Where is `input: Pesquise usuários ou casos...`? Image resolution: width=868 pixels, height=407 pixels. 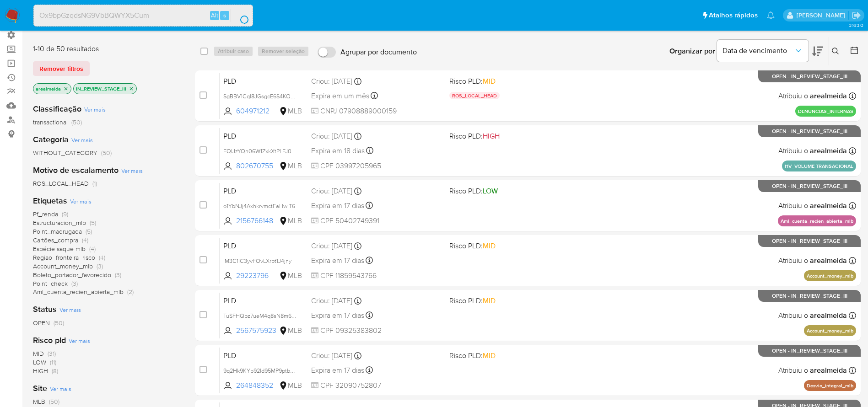
input: Pesquise usuários ou casos... is located at coordinates (143, 16).